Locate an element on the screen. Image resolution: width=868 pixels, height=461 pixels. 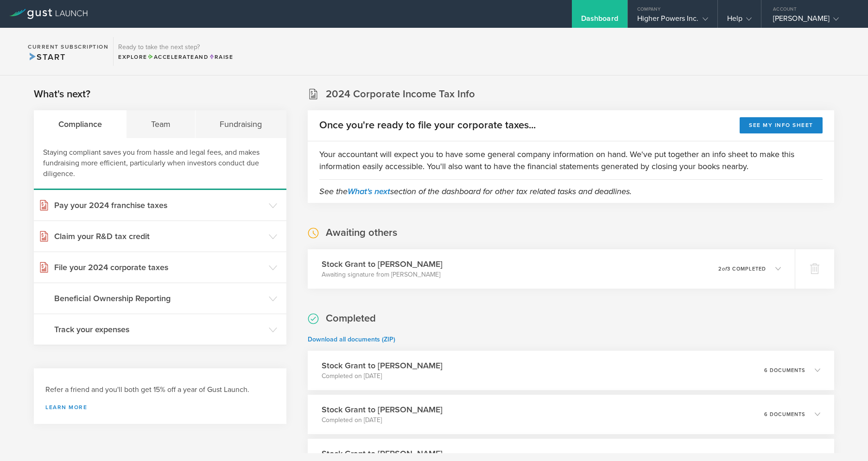
div: Help is located at coordinates (739, 21).